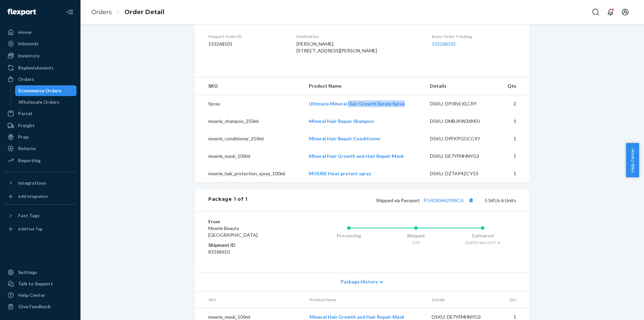 This screenshot has width=644, height=320. What do you see at coordinates (416, 242) in the screenshot?
I see `div: 7/29` at bounding box center [416, 242].